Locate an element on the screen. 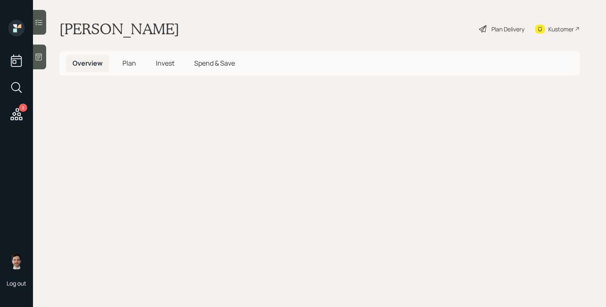  span: Plan is located at coordinates (129, 63).